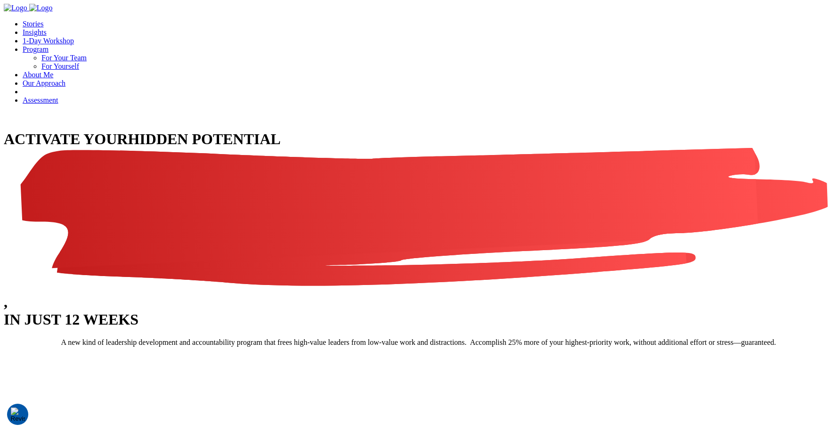 The image size is (837, 432). What do you see at coordinates (40, 100) in the screenshot?
I see `a: Assessment` at bounding box center [40, 100].